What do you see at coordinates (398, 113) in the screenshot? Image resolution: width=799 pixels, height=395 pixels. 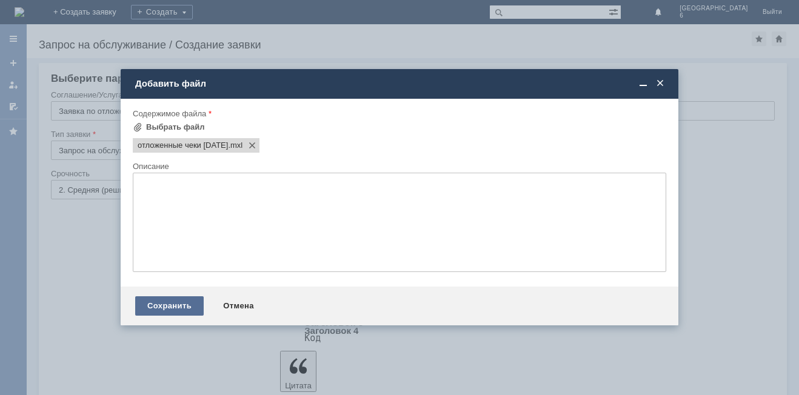 I see `div: Содержимое файла` at bounding box center [398, 113].